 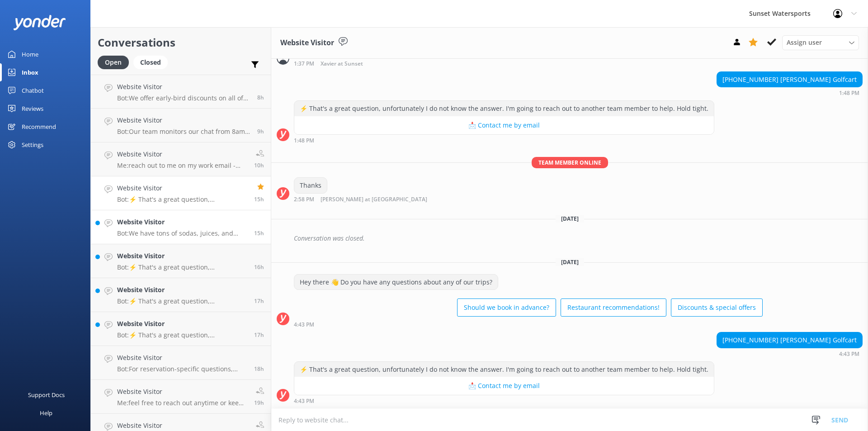 What do you see at coordinates (506, 307) in the screenshot?
I see `button: Should we book in advance?` at bounding box center [506, 307].